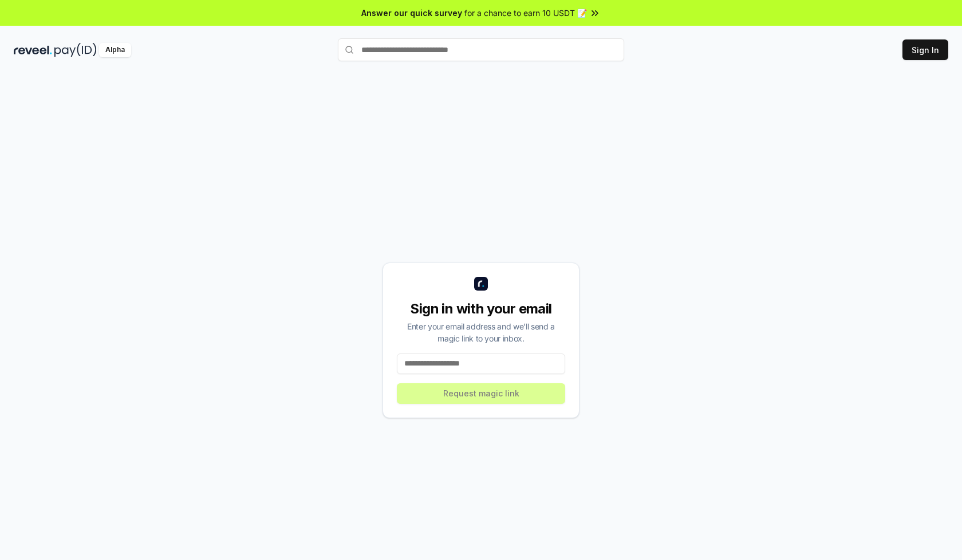 This screenshot has width=962, height=560. Describe the element at coordinates (76, 50) in the screenshot. I see `img: pay_id` at that location.